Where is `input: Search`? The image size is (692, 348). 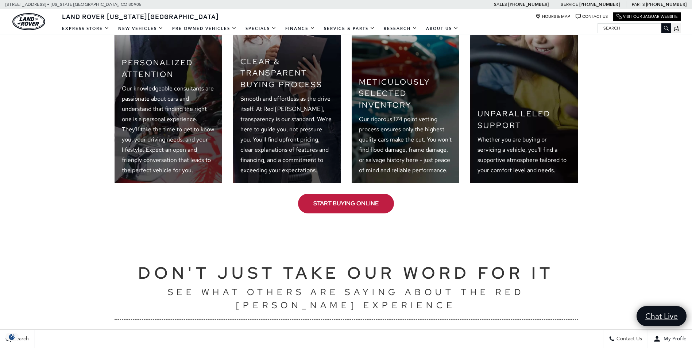
input: Search is located at coordinates (634, 28).